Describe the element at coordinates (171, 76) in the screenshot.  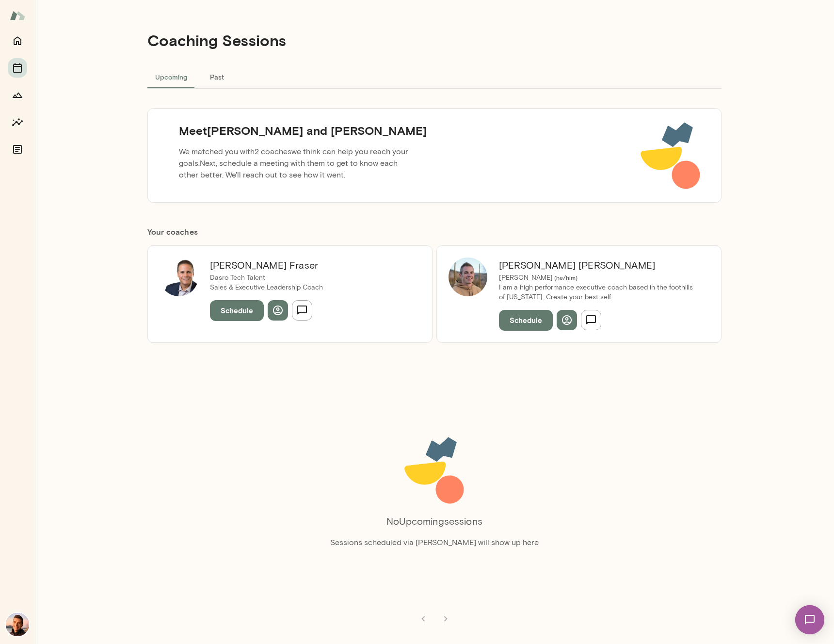
I see `button: Upcoming` at that location.